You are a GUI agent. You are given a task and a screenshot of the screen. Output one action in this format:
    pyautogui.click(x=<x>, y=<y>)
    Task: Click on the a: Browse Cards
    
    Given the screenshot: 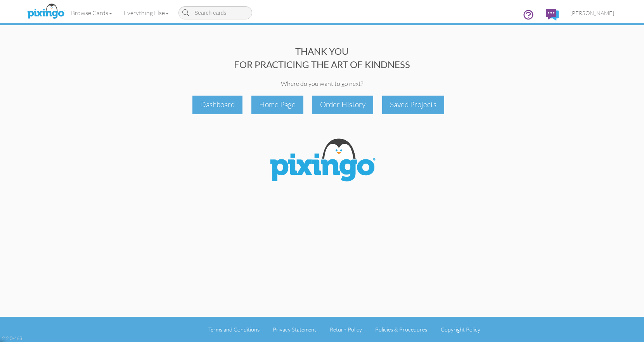 What is the action you would take?
    pyautogui.click(x=92, y=13)
    